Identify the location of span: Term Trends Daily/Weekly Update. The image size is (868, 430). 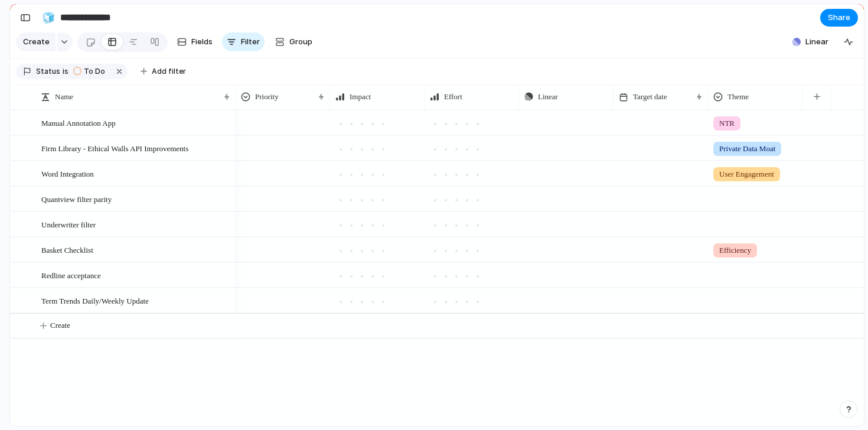
(95, 300).